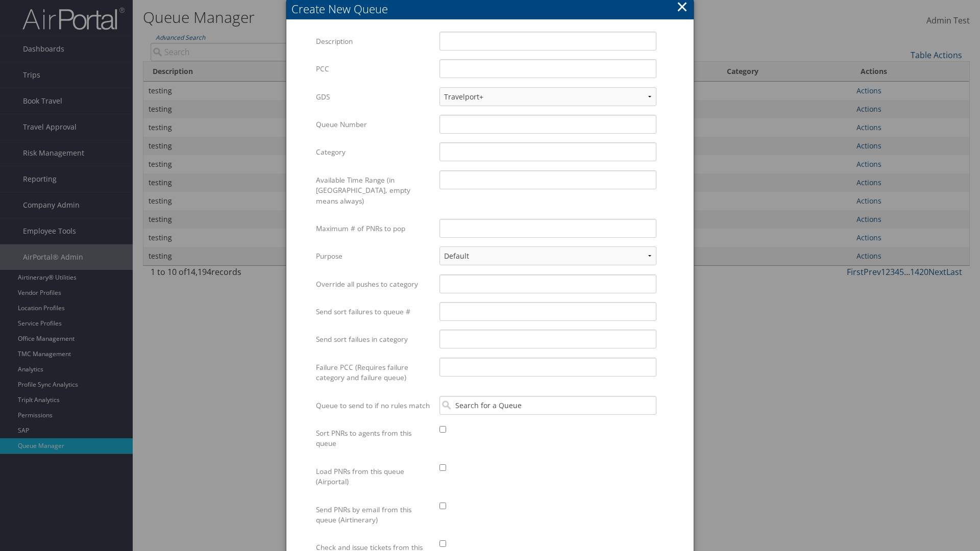 The width and height of the screenshot is (980, 551). I want to click on label: Maximum # of PNRs to pop, so click(373, 229).